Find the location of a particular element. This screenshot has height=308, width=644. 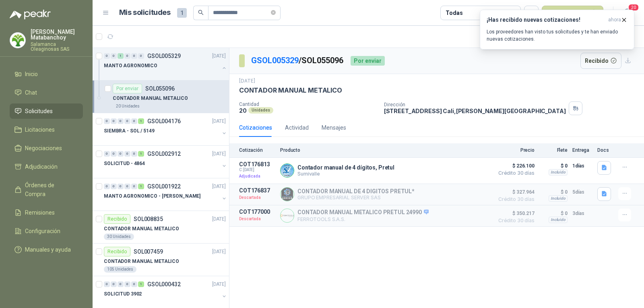

h1: Mis solicitudes is located at coordinates (145, 12).